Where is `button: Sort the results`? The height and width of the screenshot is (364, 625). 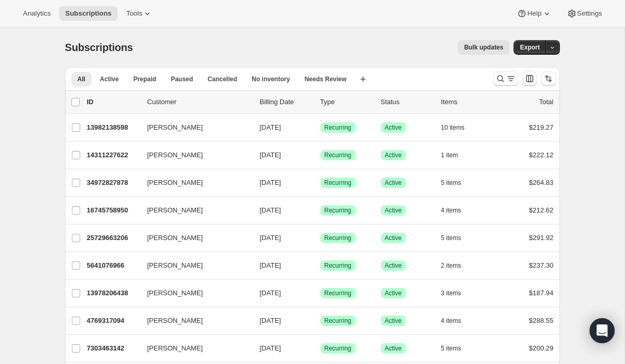
button: Sort the results is located at coordinates (548, 79).